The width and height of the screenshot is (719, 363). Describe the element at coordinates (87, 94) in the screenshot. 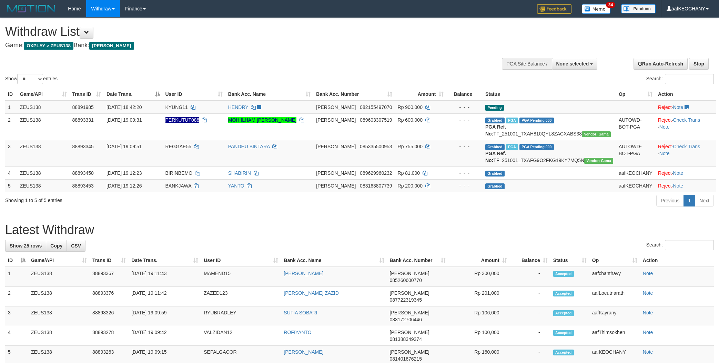

I see `th: Trans ID: activate to sort column ascending` at that location.